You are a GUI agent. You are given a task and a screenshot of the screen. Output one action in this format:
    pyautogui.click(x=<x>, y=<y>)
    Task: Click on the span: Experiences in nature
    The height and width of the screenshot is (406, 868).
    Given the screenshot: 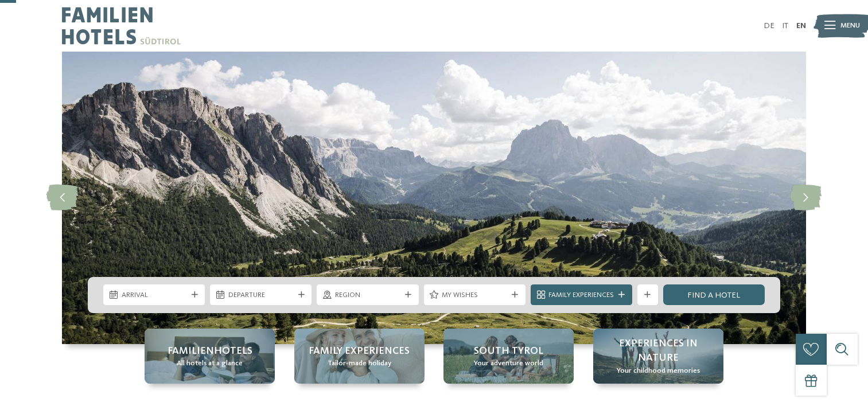 What is the action you would take?
    pyautogui.click(x=658, y=351)
    